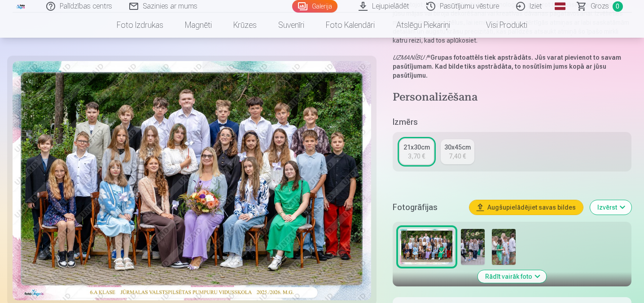 This screenshot has width=644, height=303. I want to click on div: 7,40 €, so click(457, 156).